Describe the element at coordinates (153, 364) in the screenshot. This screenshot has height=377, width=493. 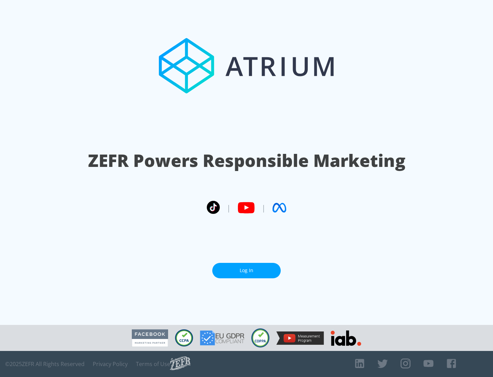
I see `a: Terms of Use` at that location.